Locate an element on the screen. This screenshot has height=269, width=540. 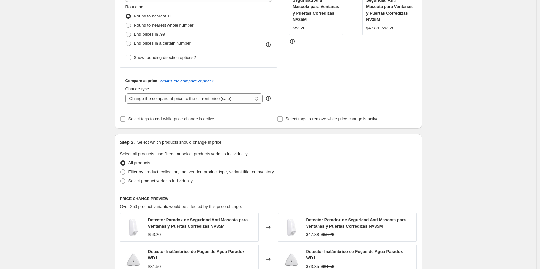
h6: PRICE CHANGE PREVIEW is located at coordinates (269, 199).